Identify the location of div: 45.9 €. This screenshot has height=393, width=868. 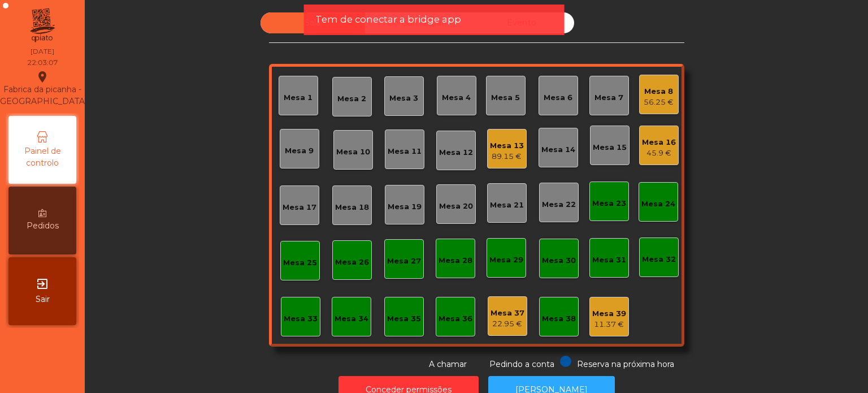
(659, 153).